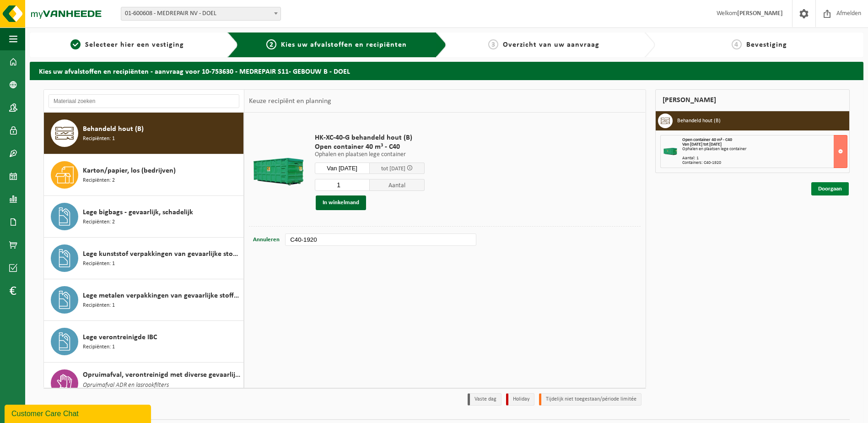  What do you see at coordinates (143, 341) in the screenshot?
I see `button: Lege verontreinigde IBC Recipiënten: 1` at bounding box center [143, 341].